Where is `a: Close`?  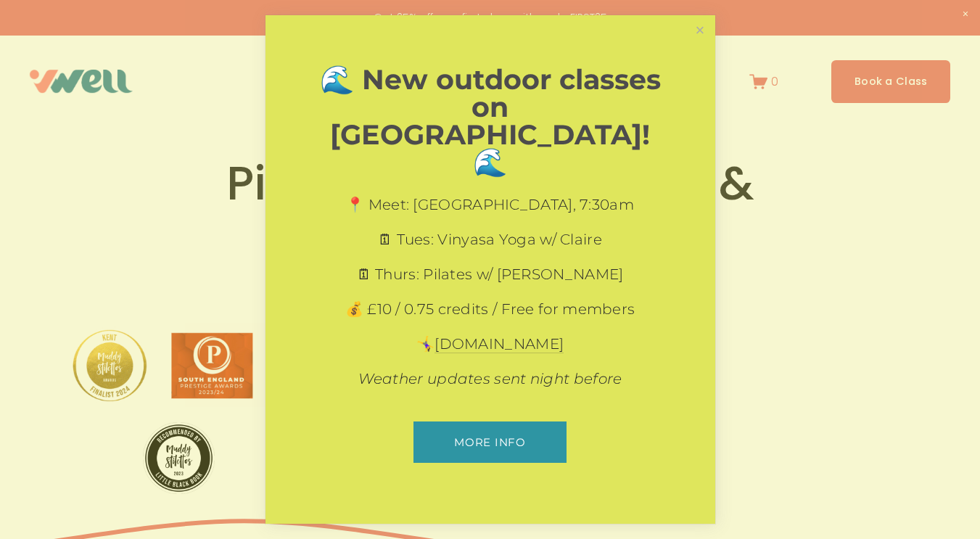
a: Close is located at coordinates (699, 29).